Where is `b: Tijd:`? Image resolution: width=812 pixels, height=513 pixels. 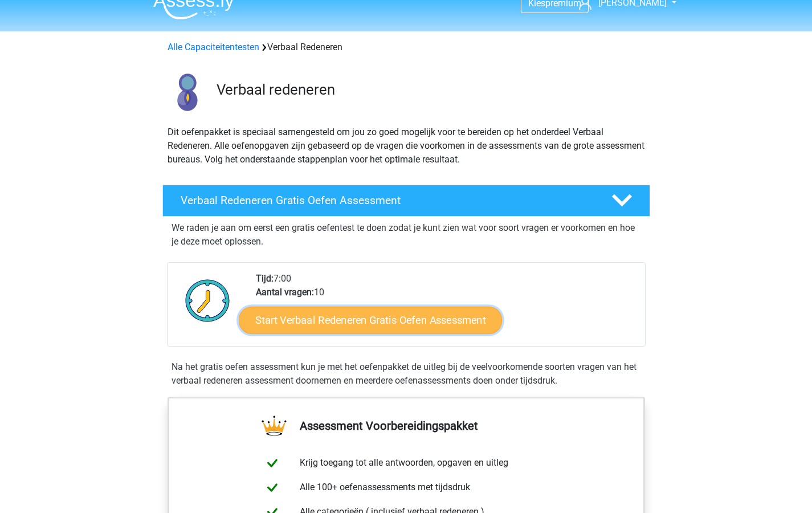 b: Tijd: is located at coordinates (264, 278).